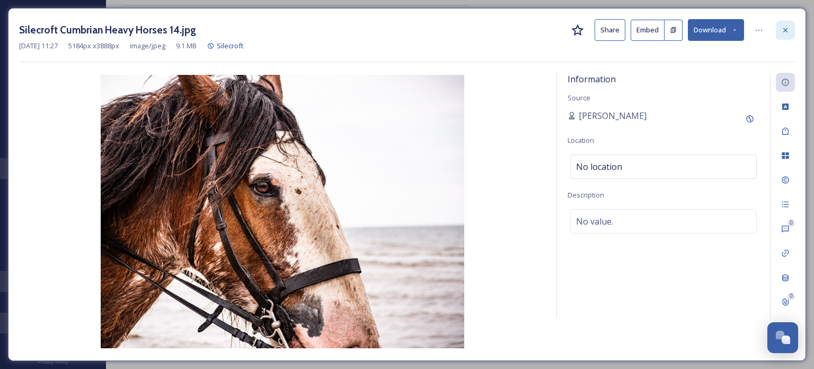 The width and height of the screenshot is (814, 369). I want to click on span: Silecroft, so click(230, 46).